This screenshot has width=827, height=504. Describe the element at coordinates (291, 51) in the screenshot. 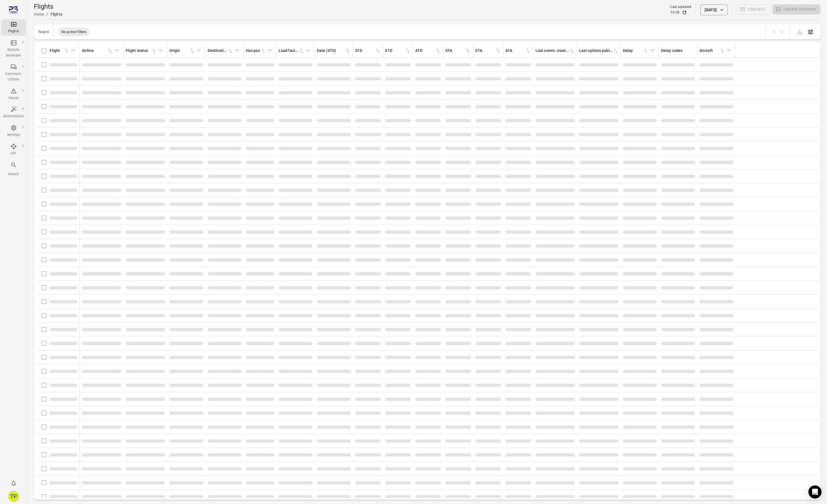

I see `div: Sort by load factor in ascending order` at that location.